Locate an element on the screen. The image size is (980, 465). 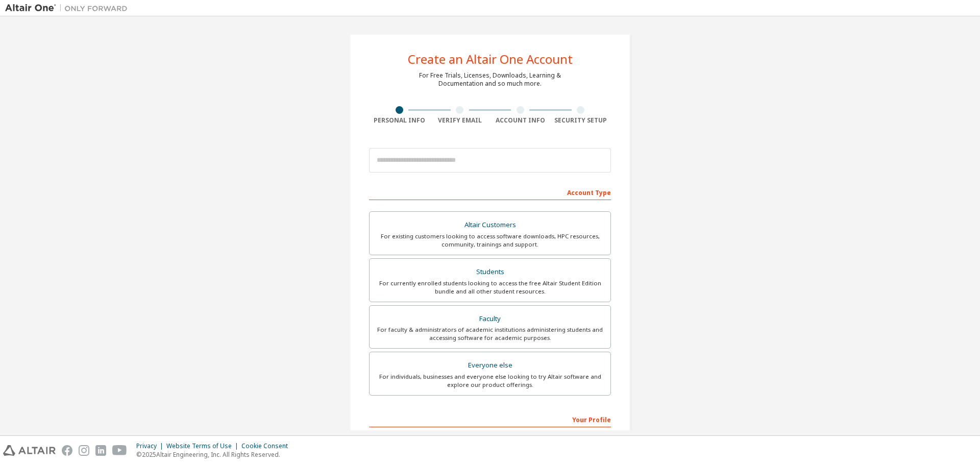
div: Altair Customers is located at coordinates (490, 225).